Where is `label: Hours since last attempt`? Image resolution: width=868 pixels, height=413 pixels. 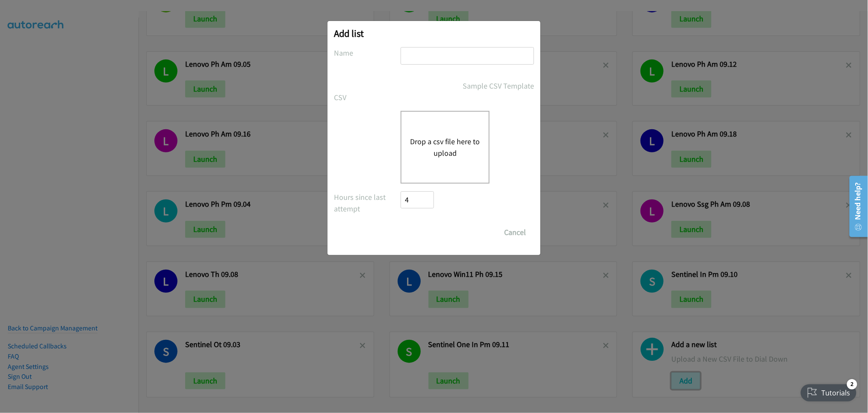
label: Hours since last attempt is located at coordinates (367, 203).